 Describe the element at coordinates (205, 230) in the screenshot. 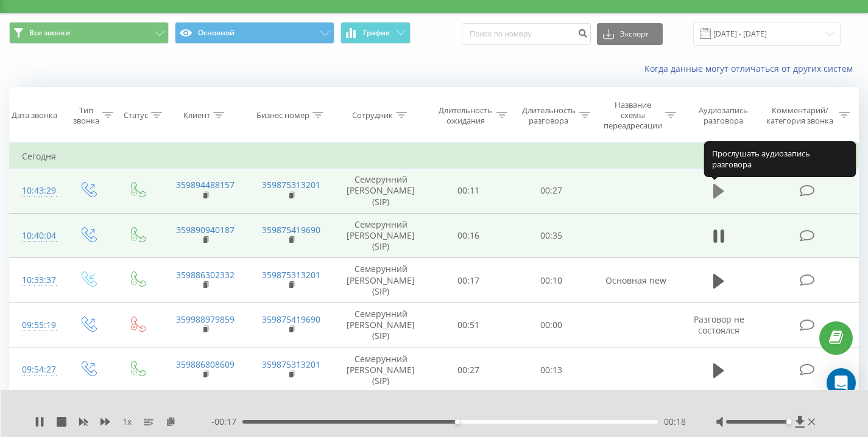

I see `a: 359890940187` at that location.